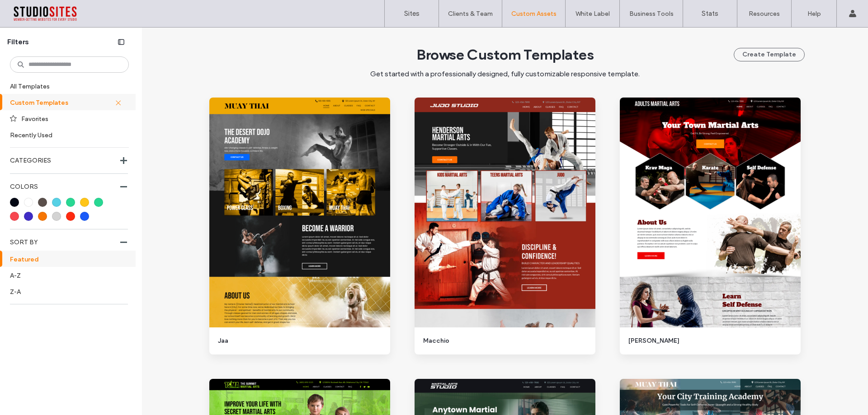  What do you see at coordinates (764, 14) in the screenshot?
I see `label: Resources` at bounding box center [764, 14].